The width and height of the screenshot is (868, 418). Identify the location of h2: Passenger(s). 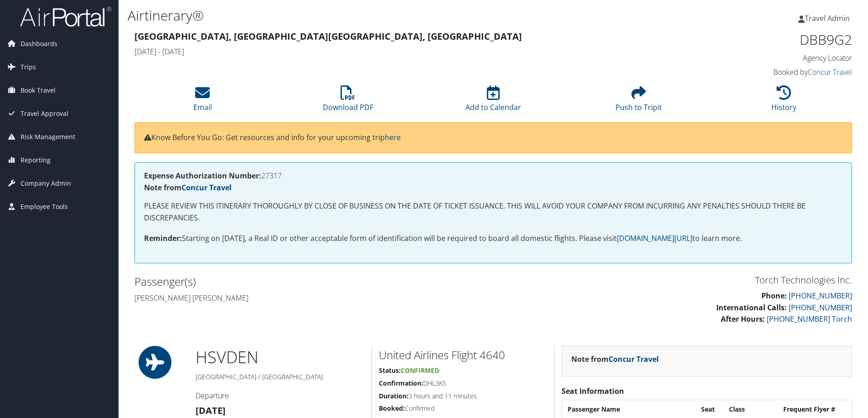
(311, 282).